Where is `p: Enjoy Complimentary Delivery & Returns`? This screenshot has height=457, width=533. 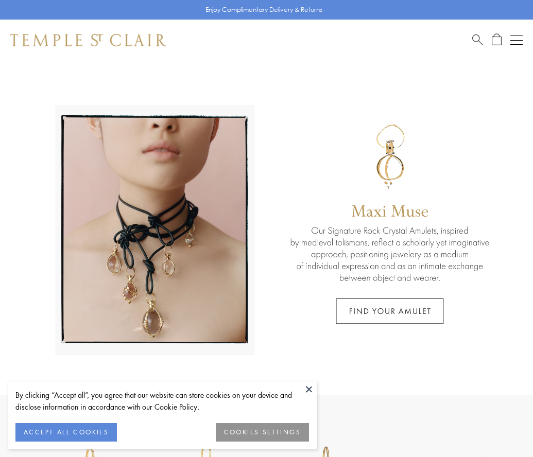
p: Enjoy Complimentary Delivery & Returns is located at coordinates (263, 10).